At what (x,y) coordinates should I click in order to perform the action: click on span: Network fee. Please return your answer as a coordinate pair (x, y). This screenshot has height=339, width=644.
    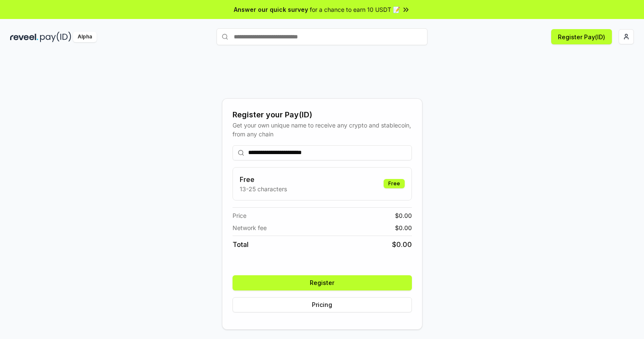
    Looking at the image, I should click on (250, 227).